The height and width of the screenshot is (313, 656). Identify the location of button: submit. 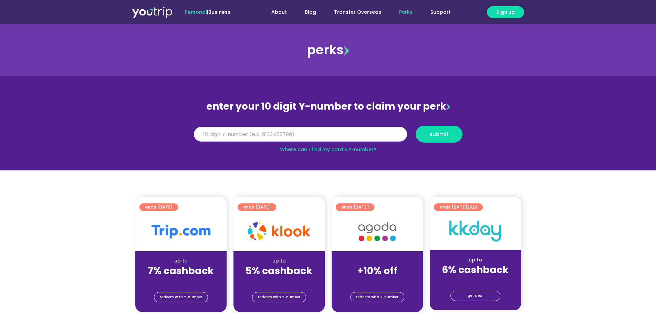
(439, 134).